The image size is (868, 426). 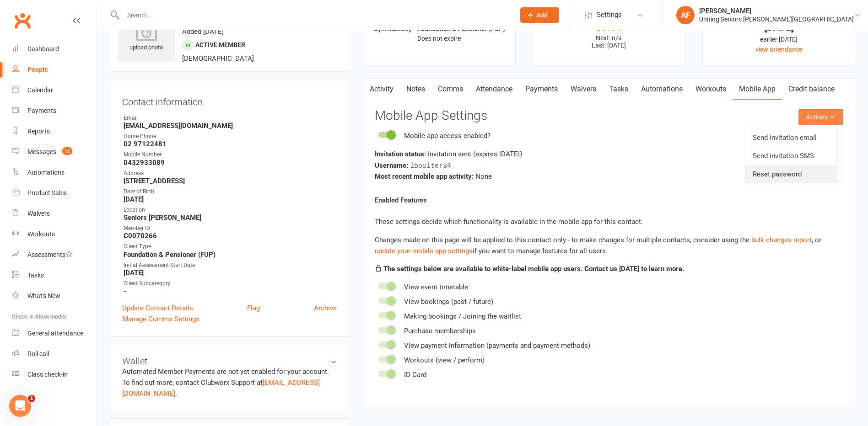 I want to click on h3: Contact information, so click(x=229, y=100).